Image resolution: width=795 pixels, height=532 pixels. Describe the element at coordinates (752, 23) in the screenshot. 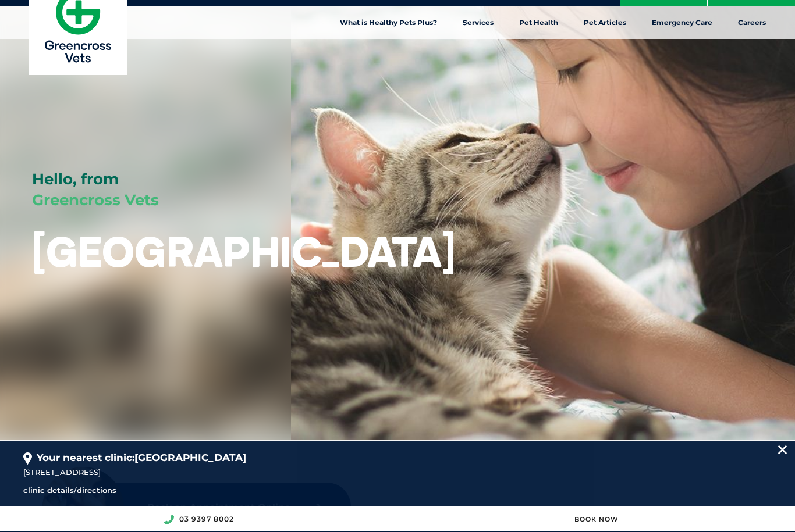

I see `a: Careers` at that location.